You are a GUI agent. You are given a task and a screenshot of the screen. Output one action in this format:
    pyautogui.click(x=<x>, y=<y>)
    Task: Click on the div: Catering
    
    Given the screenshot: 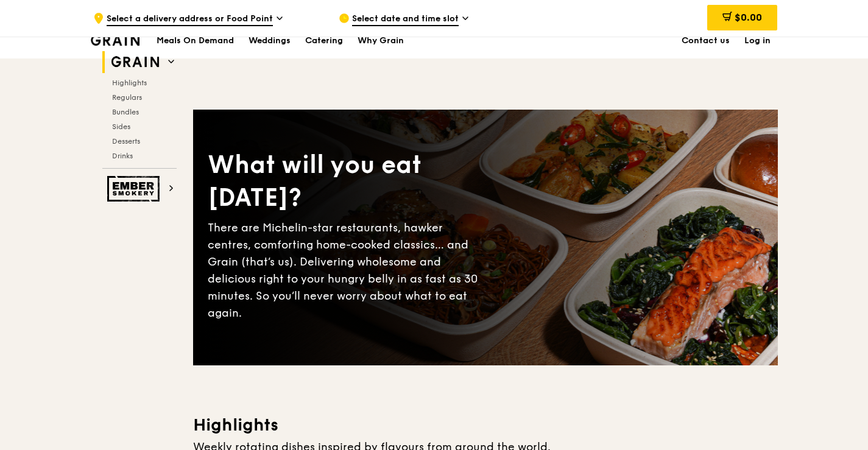 What is the action you would take?
    pyautogui.click(x=324, y=41)
    